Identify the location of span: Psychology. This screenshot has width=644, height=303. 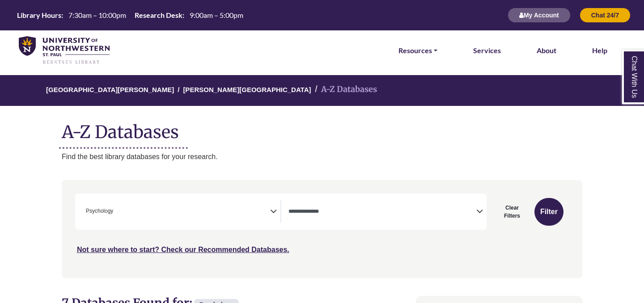
(100, 211).